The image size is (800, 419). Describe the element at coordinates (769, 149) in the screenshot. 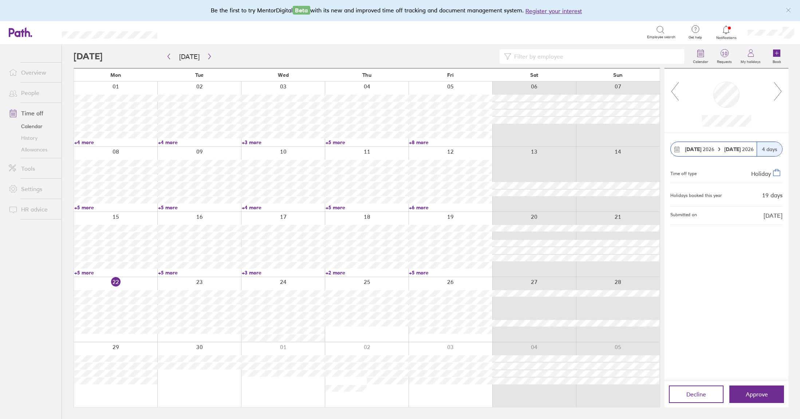

I see `div: 4 days` at that location.